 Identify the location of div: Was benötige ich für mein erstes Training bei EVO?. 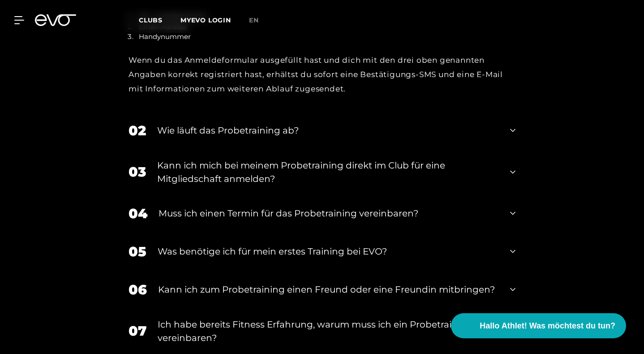
(328, 251).